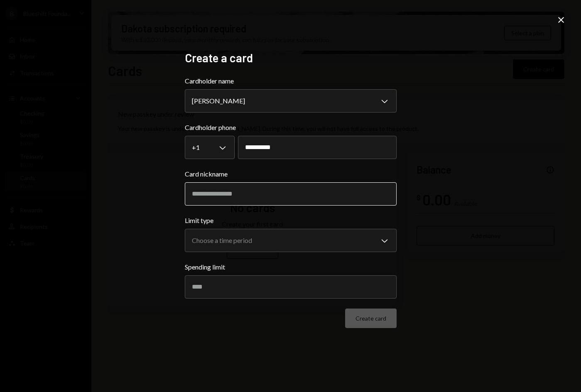  What do you see at coordinates (291, 267) in the screenshot?
I see `label: Spending limit` at bounding box center [291, 267].